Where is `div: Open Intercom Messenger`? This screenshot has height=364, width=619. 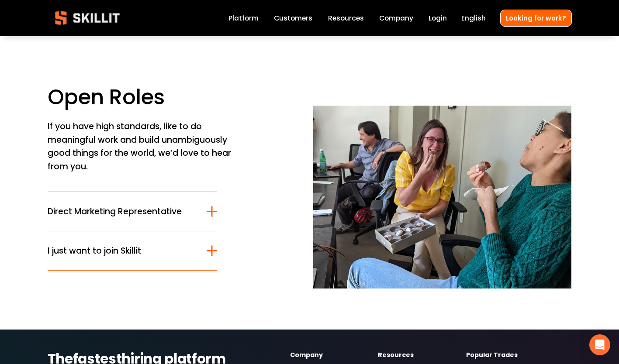 div: Open Intercom Messenger is located at coordinates (600, 345).